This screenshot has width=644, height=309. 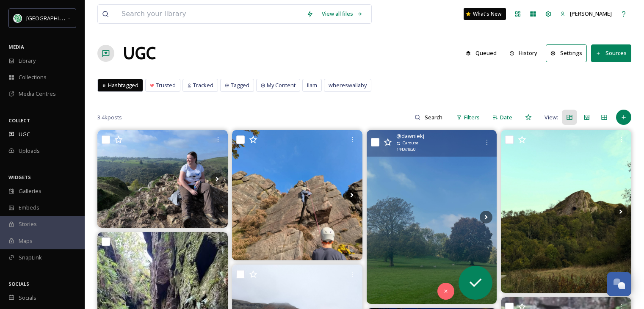 What do you see at coordinates (27, 61) in the screenshot?
I see `span: Library` at bounding box center [27, 61].